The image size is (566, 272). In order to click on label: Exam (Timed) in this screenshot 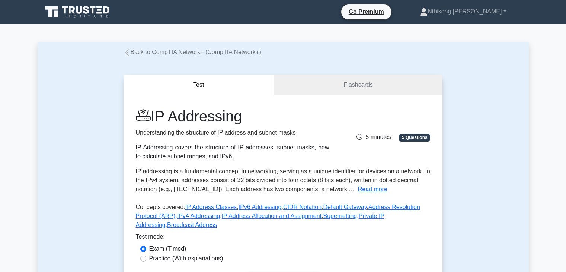, I will do `click(168, 249)`.